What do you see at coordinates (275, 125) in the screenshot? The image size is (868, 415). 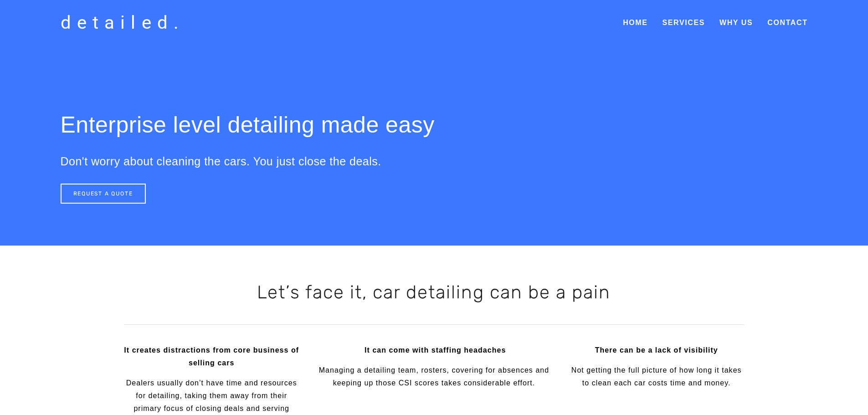 I see `h1: Enterprise level detailing made easy` at bounding box center [275, 125].